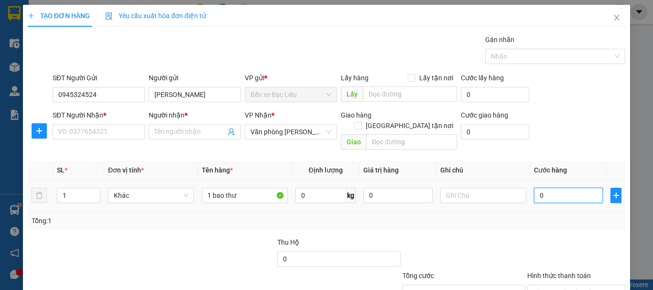  I want to click on span: user-add, so click(231, 132).